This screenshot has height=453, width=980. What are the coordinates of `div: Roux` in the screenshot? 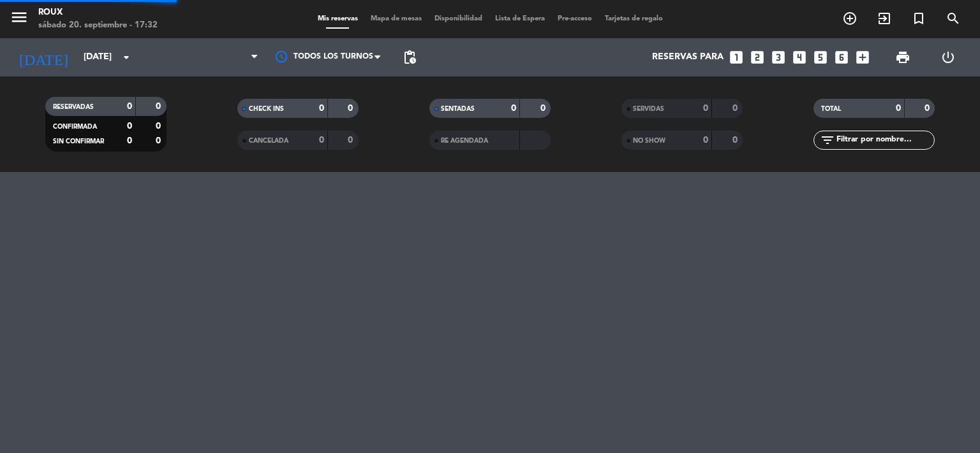 It's located at (97, 13).